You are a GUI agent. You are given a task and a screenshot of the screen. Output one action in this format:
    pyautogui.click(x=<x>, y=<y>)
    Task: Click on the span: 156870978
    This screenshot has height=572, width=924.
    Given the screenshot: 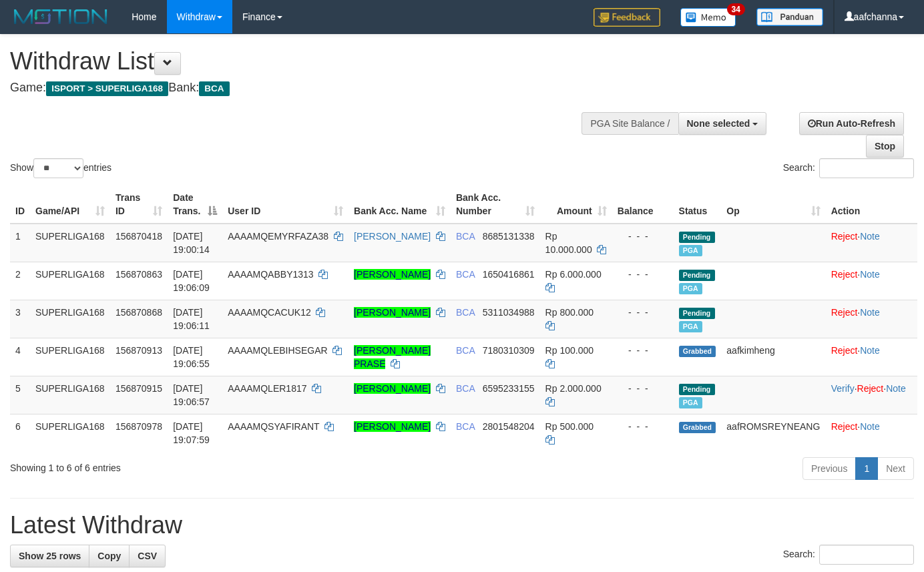 What is the action you would take?
    pyautogui.click(x=139, y=426)
    